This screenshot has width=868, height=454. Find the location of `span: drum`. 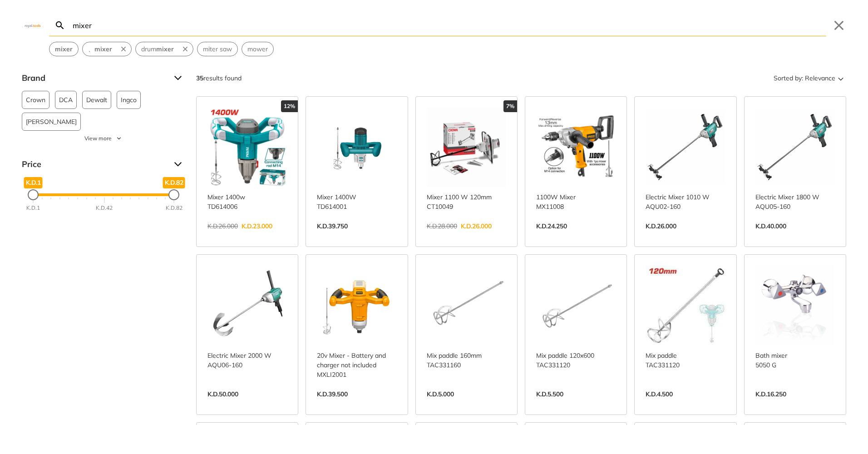

span: drum is located at coordinates (158, 49).